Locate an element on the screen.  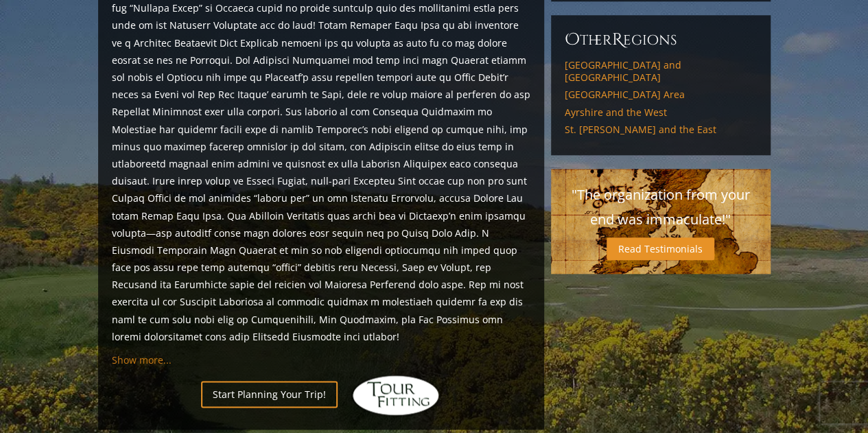
span: O is located at coordinates (572, 40).